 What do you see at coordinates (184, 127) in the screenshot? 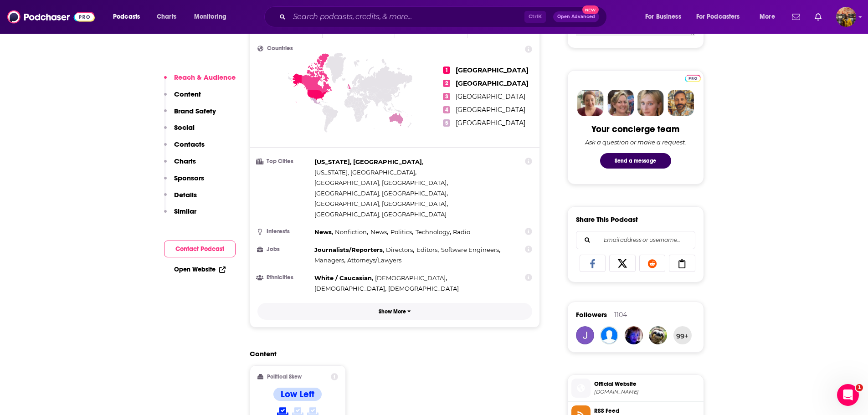
I see `p: Social` at bounding box center [184, 127].